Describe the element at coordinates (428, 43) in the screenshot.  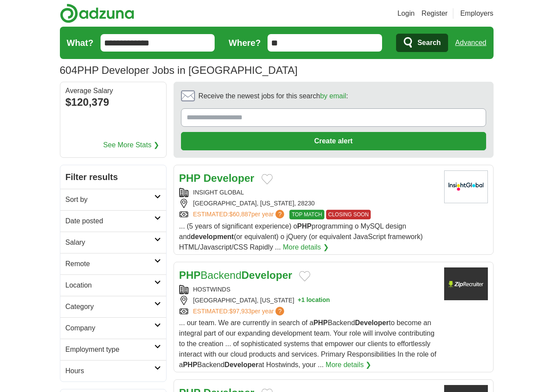
I see `span: Search` at that location.